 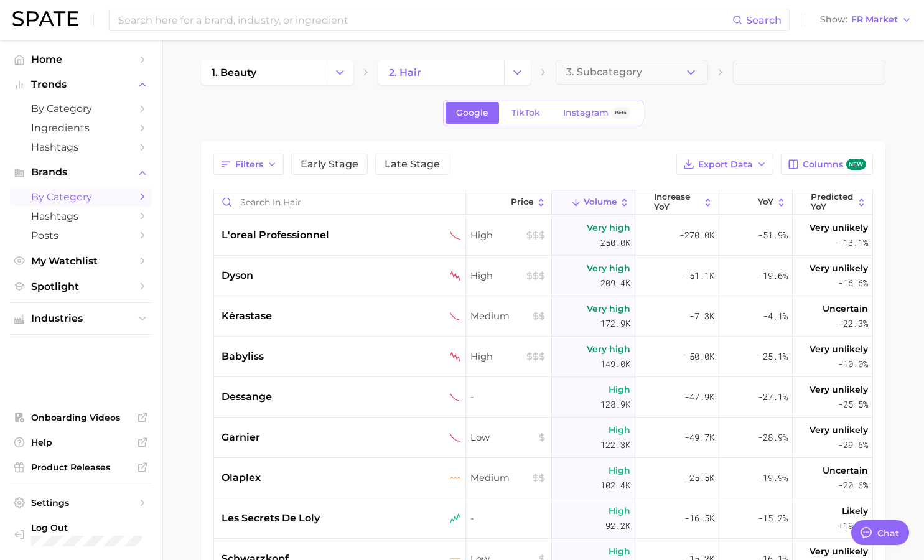 I want to click on span: Beta, so click(x=620, y=113).